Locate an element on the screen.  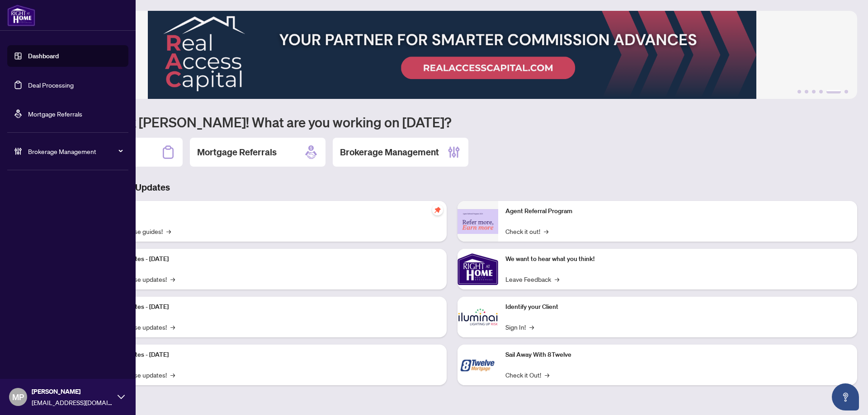
a: Check it Out!→ is located at coordinates (527, 375).